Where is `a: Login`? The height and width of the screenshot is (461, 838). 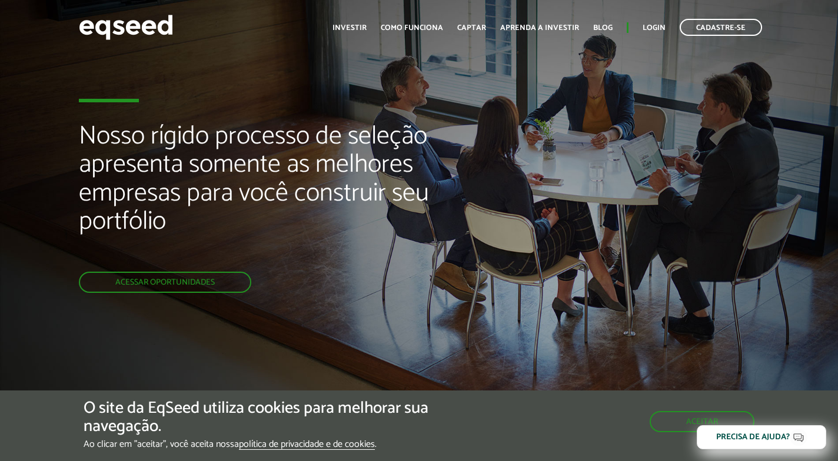
a: Login is located at coordinates (654, 28).